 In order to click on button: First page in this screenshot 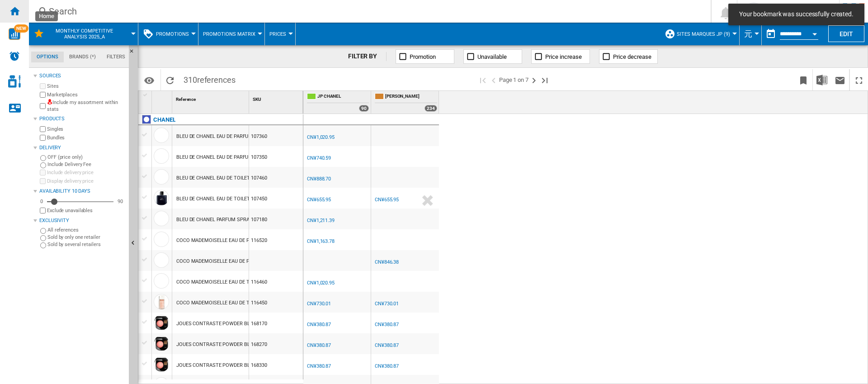, I will do `click(483, 79)`.